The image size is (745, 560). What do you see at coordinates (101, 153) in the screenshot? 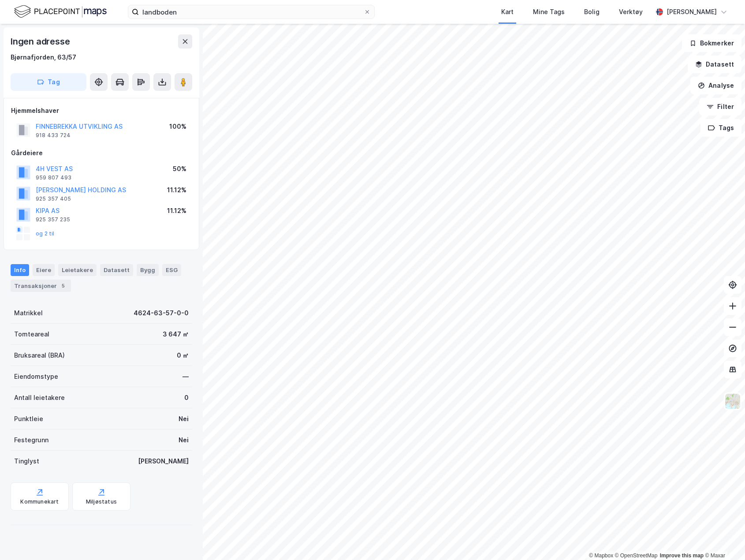
I see `div: Gårdeiere` at bounding box center [101, 153].